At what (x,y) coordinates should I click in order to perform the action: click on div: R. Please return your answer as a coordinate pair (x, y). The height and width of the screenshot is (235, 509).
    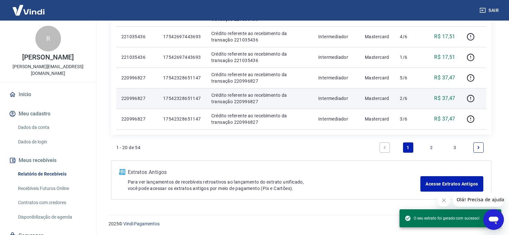
    Looking at the image, I should click on (48, 39).